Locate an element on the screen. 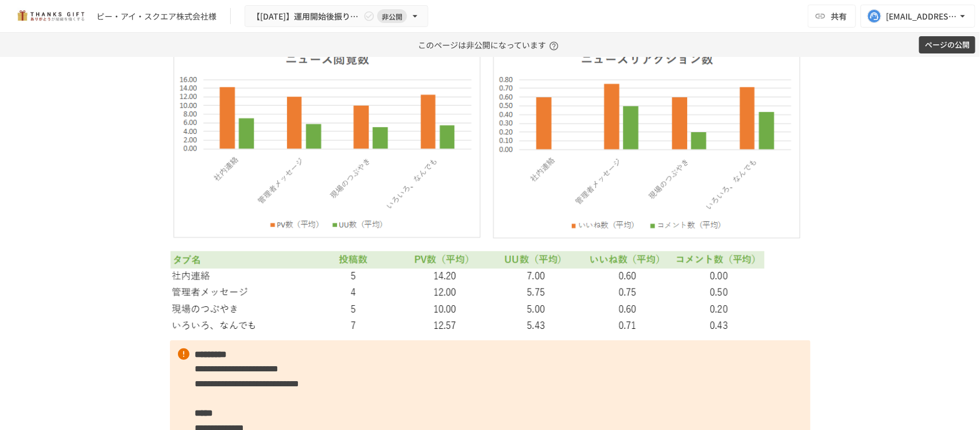  img: mMP1OxWUAhQbsRWCurg7vIHe5HqDpP7qZo7fRoNLXQh is located at coordinates (51, 16).